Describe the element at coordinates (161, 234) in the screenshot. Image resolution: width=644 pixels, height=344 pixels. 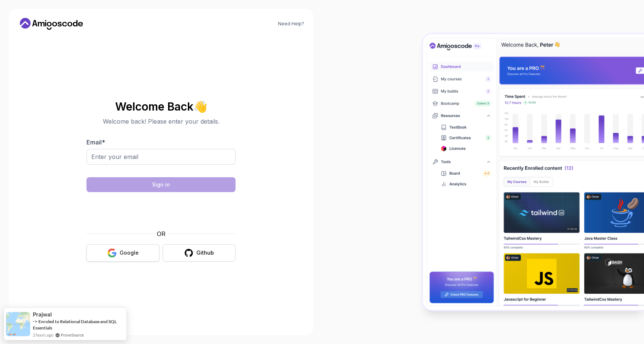
I see `p: OR` at that location.